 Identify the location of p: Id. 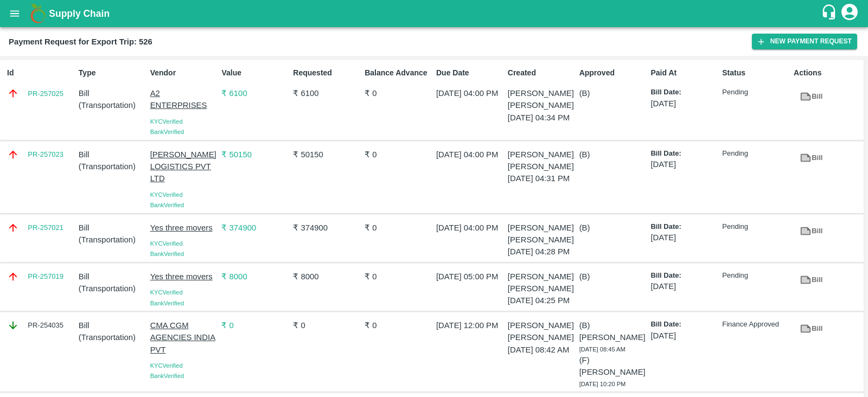
(40, 72).